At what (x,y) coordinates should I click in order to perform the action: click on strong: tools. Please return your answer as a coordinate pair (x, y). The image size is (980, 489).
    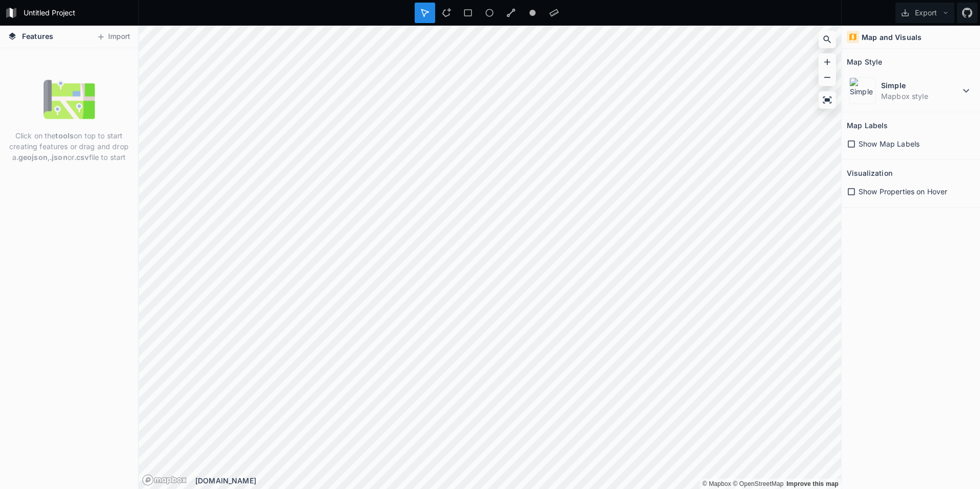
    Looking at the image, I should click on (64, 135).